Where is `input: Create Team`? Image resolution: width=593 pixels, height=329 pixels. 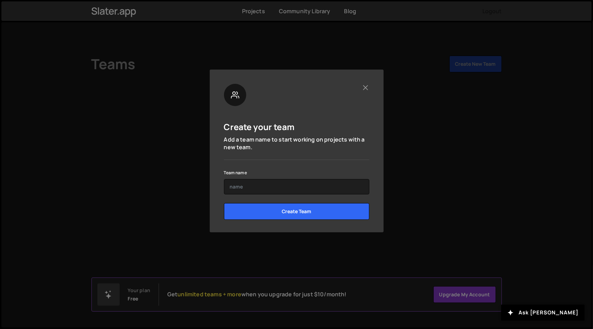
input: Create Team is located at coordinates (297, 212).